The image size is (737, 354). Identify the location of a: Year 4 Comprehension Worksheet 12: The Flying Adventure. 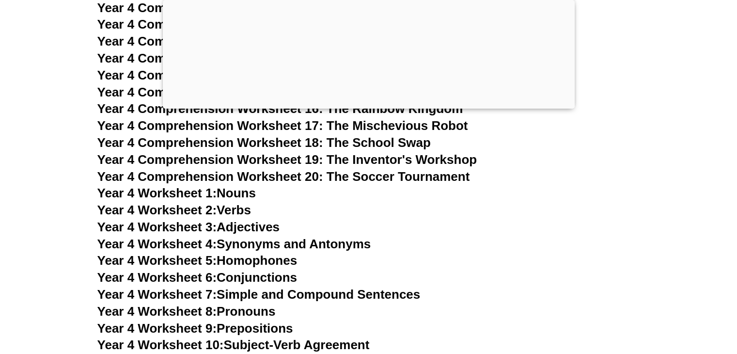
(276, 41).